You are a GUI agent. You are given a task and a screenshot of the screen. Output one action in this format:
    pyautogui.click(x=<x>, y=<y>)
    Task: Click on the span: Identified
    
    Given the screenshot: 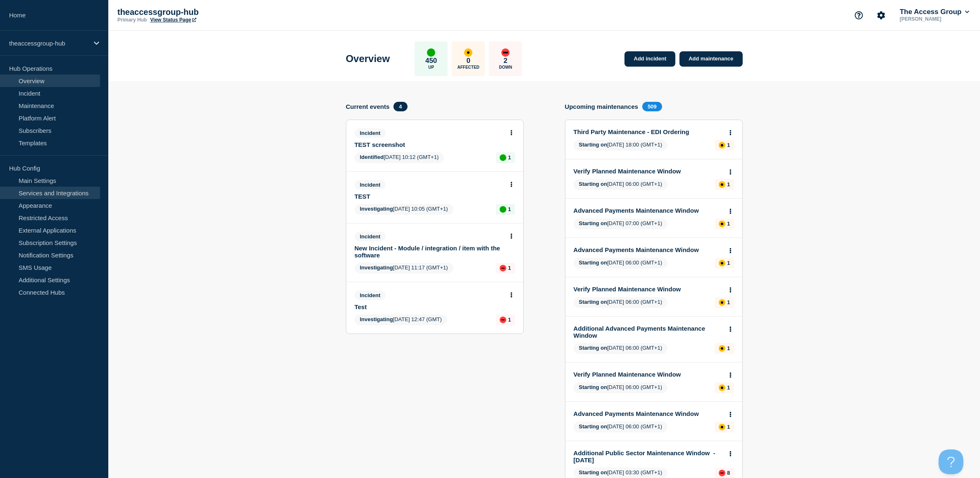 What is the action you would take?
    pyautogui.click(x=372, y=157)
    